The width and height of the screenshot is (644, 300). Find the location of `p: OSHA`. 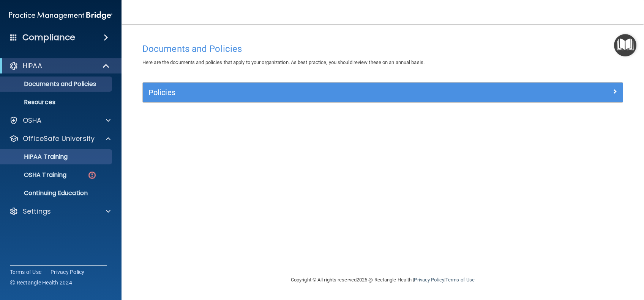

p: OSHA is located at coordinates (32, 120).